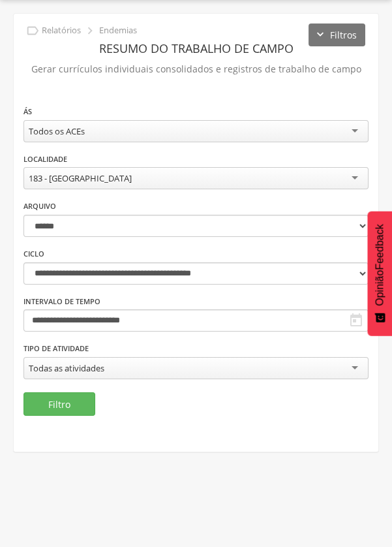  Describe the element at coordinates (66, 368) in the screenshot. I see `font: Todas as atividades` at that location.